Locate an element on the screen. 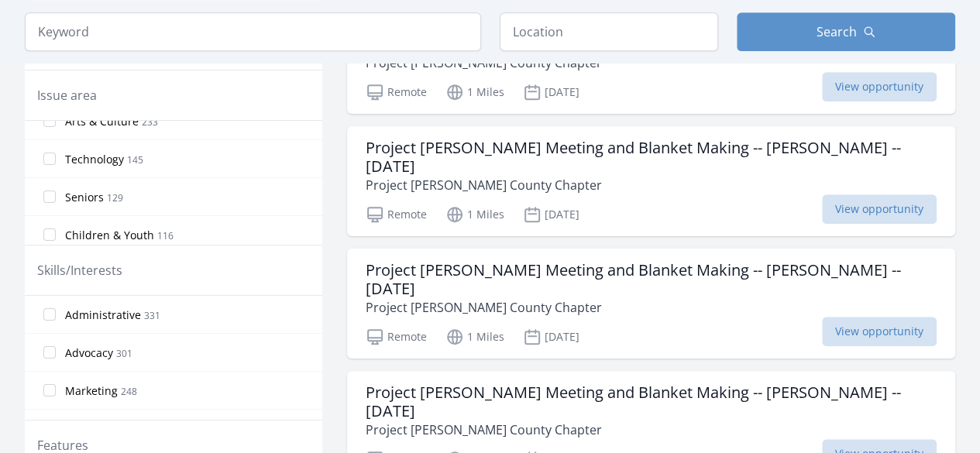 This screenshot has width=980, height=453. span: 116 is located at coordinates (164, 235).